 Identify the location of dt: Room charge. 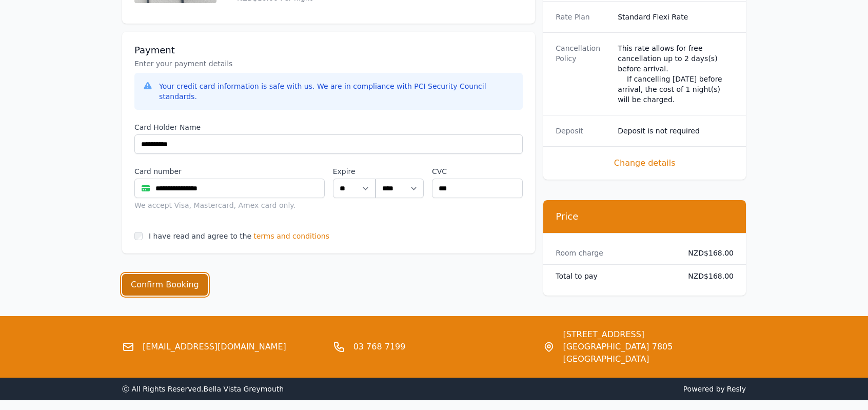
(614, 253).